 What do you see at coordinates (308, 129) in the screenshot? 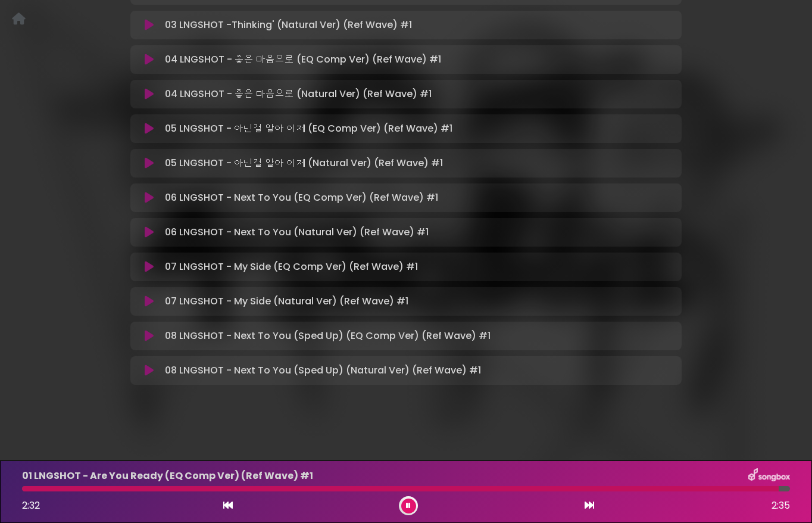
I see `p: 05 LNGSHOT - 아닌걸 알아 이제 (EQ Comp Ver) (Ref Wave) #1` at bounding box center [308, 129].